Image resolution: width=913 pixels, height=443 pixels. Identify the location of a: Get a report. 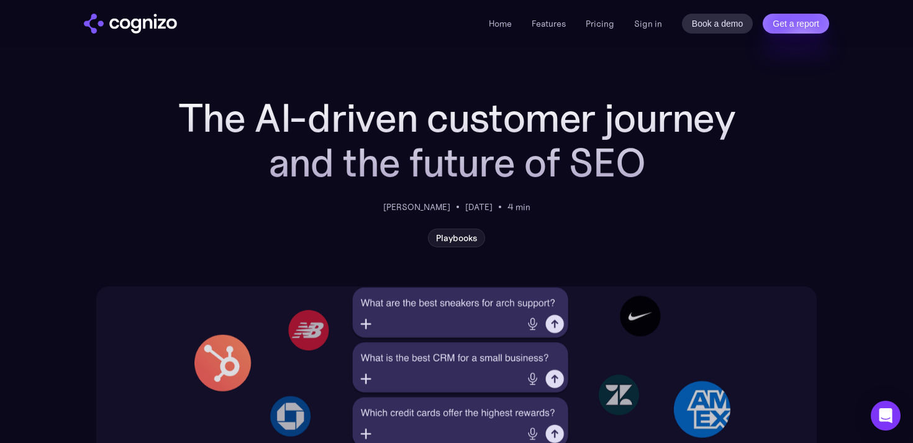
(796, 24).